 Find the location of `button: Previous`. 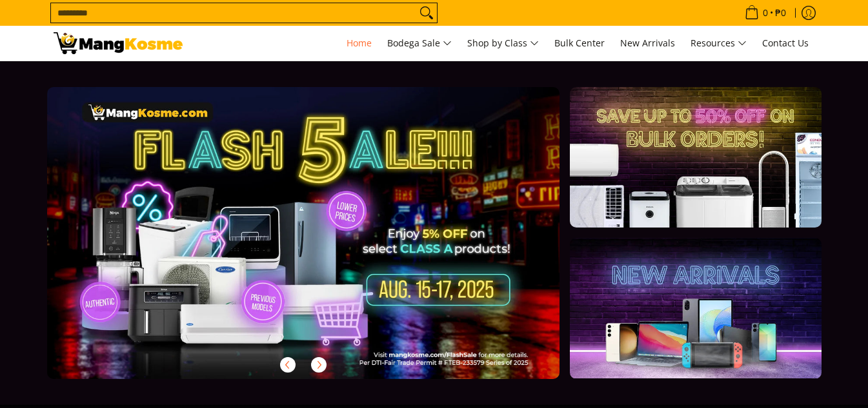

button: Previous is located at coordinates (287, 365).